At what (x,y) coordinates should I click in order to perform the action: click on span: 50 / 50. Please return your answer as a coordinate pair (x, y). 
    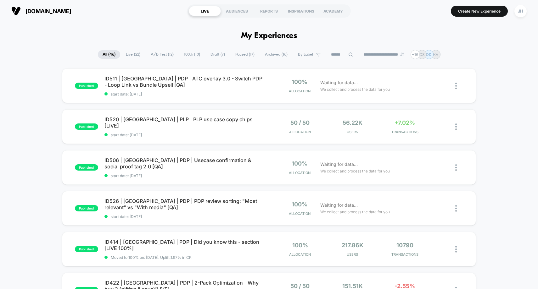
    Looking at the image, I should click on (300, 123).